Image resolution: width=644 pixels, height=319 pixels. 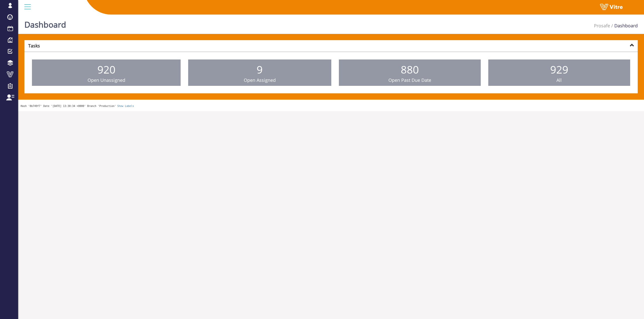 I want to click on a: 929 All, so click(x=559, y=73).